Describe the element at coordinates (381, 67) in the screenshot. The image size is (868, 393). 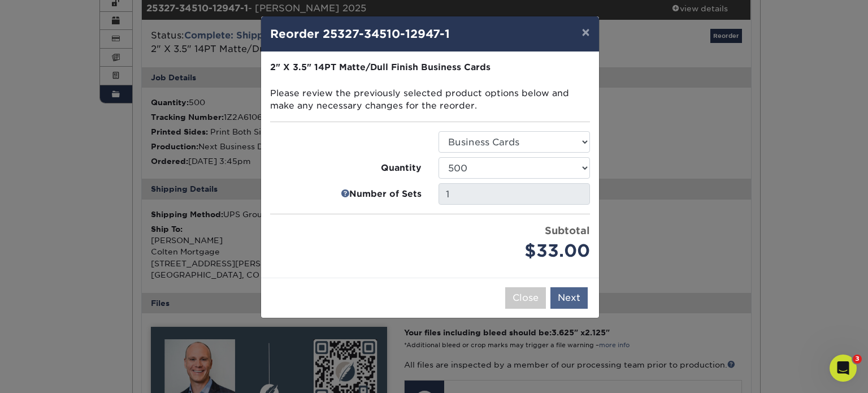
I see `strong: 2" X 3.5" 14PT Matte/Dull Finish Business Cards` at that location.